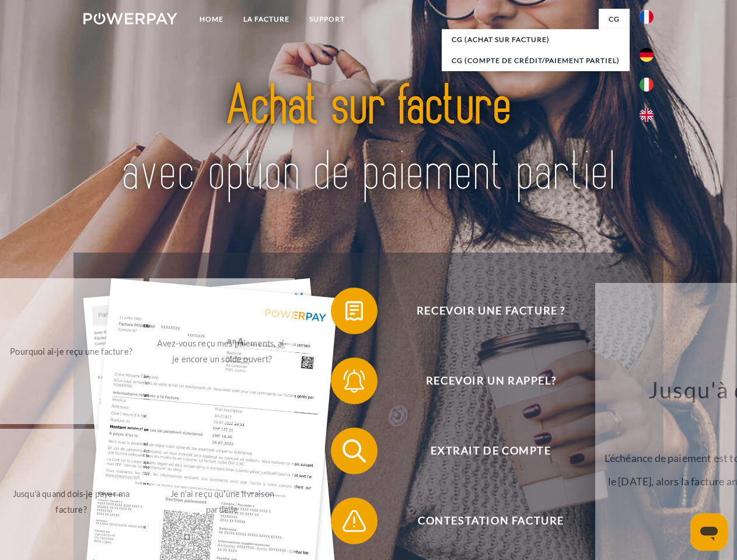 This screenshot has width=737, height=560. What do you see at coordinates (646, 84) in the screenshot?
I see `img: it` at bounding box center [646, 84].